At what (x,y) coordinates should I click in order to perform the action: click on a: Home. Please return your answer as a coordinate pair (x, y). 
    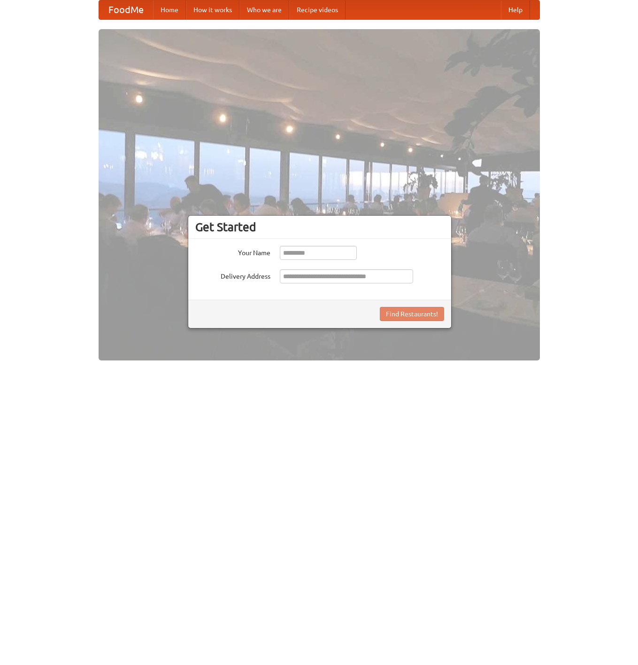
    Looking at the image, I should click on (170, 10).